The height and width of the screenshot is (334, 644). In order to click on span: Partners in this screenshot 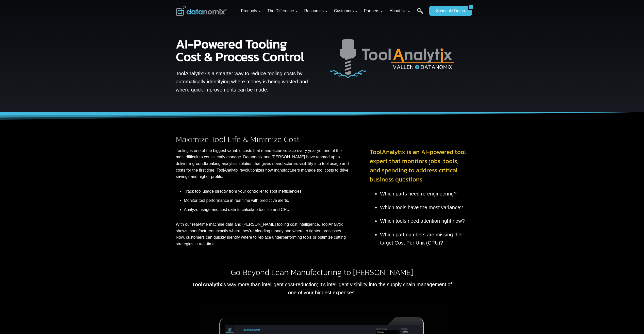, I will do `click(373, 11)`.